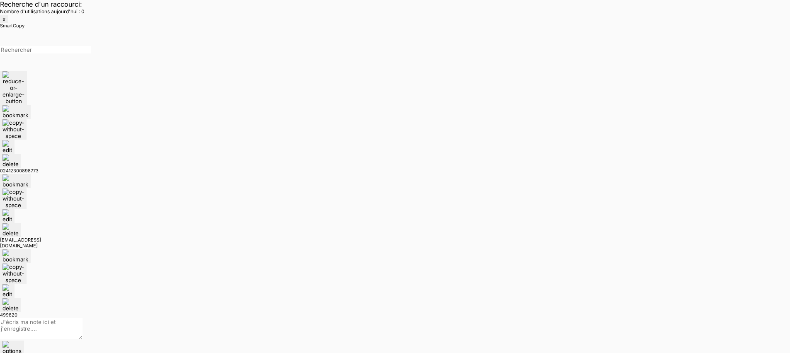 The image size is (790, 353). Describe the element at coordinates (13, 88) in the screenshot. I see `img: reduce-or-enlarge-button` at that location.